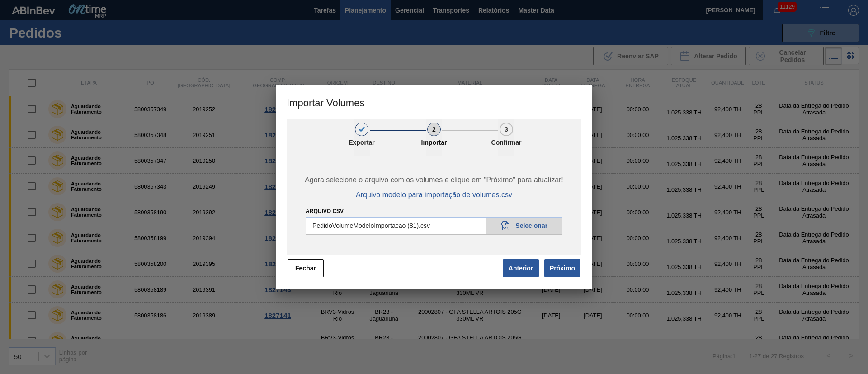 The image size is (868, 374). I want to click on button: 2Importar, so click(434, 137).